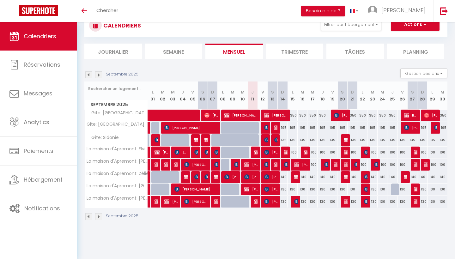  Describe the element at coordinates (444, 11) in the screenshot. I see `img: logout` at that location.